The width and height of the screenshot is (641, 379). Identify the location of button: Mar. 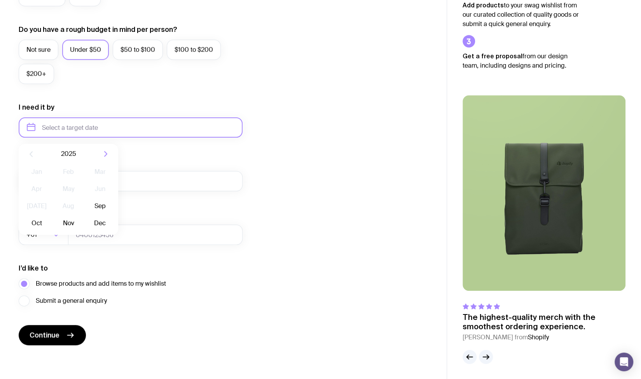
(100, 172).